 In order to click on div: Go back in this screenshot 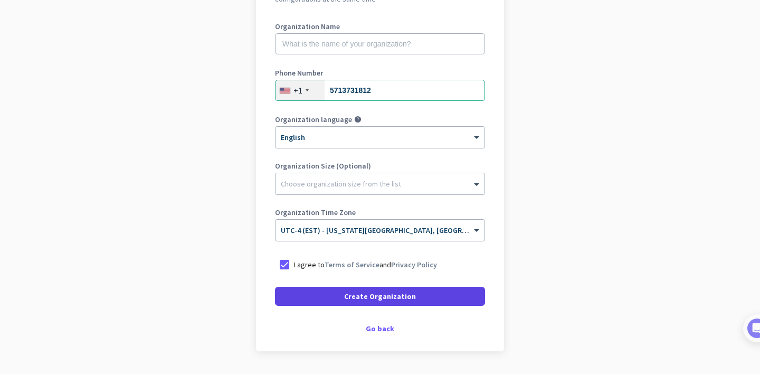, I will do `click(380, 328)`.